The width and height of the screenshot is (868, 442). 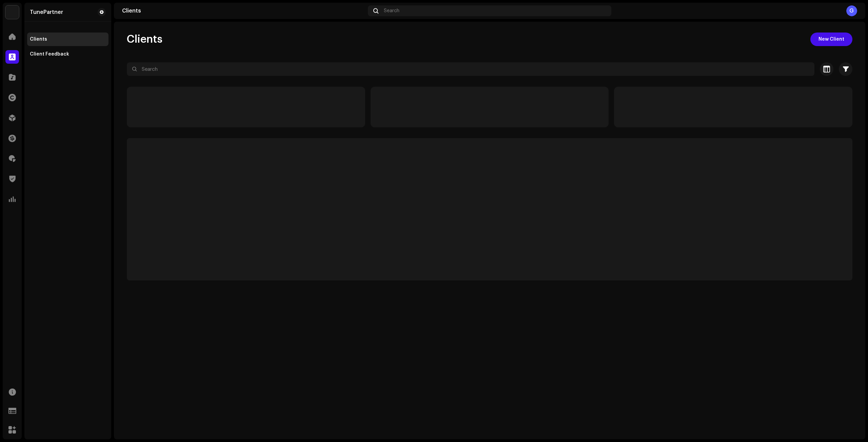 I want to click on input: Search, so click(x=471, y=69).